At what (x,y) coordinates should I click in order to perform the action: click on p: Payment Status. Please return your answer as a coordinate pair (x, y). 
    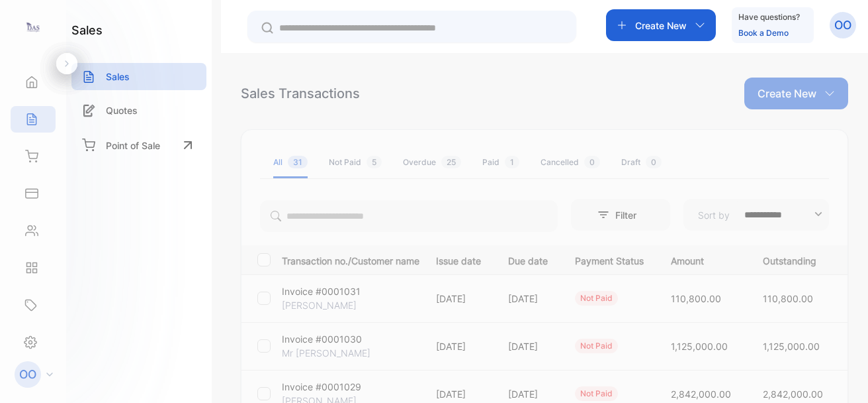
    Looking at the image, I should click on (609, 259).